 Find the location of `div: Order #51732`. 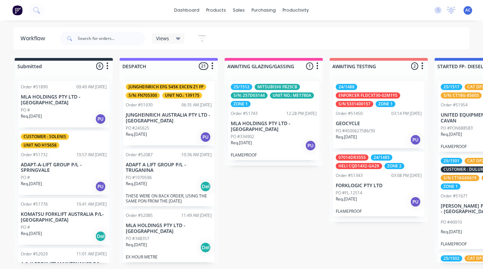

div: Order #51732 is located at coordinates (34, 155).